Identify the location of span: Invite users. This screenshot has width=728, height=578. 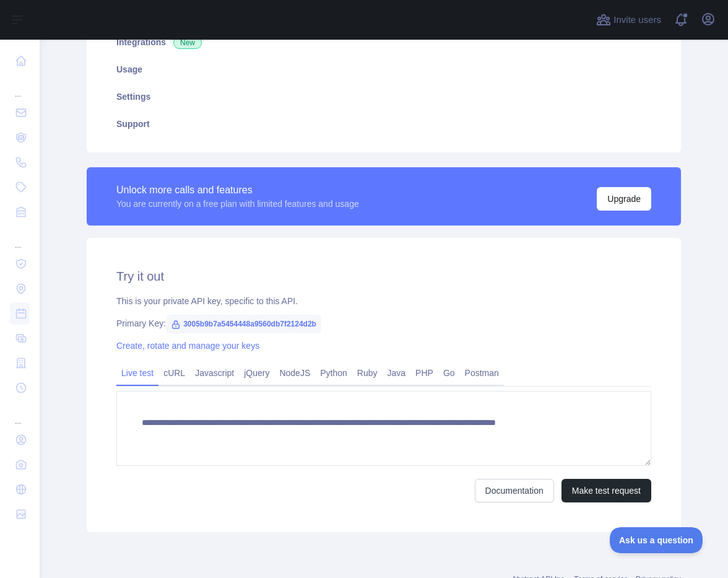
(637, 20).